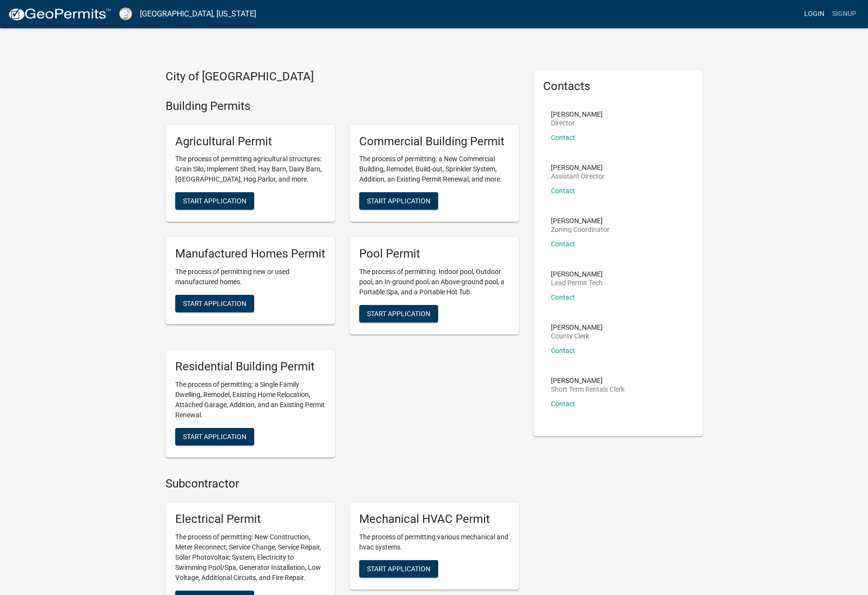  Describe the element at coordinates (342, 106) in the screenshot. I see `h4: Building Permits` at that location.